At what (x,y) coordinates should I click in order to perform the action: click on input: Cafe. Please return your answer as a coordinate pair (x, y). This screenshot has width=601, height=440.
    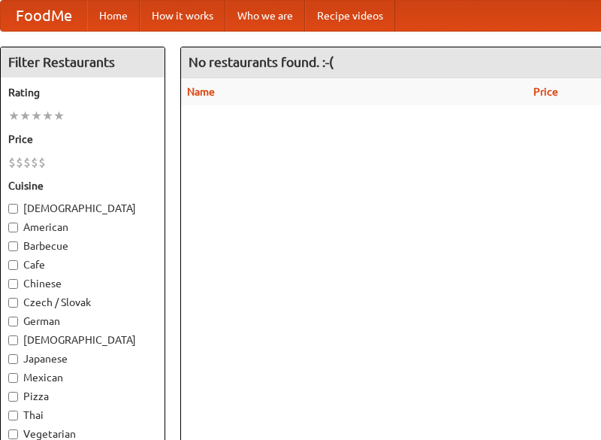
    Looking at the image, I should click on (13, 265).